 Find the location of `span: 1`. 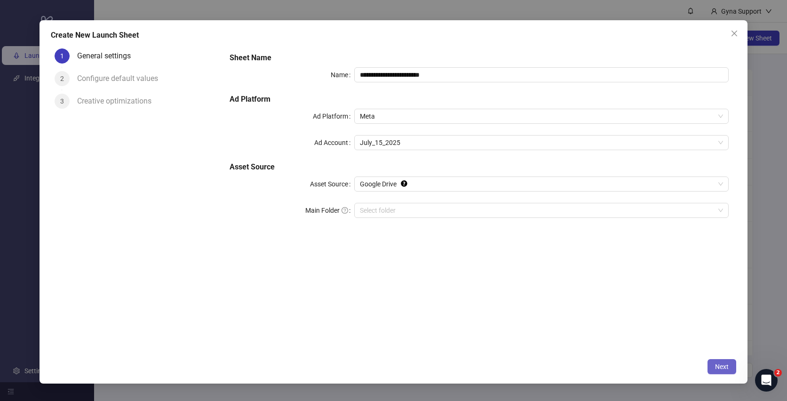

span: 1 is located at coordinates (62, 56).